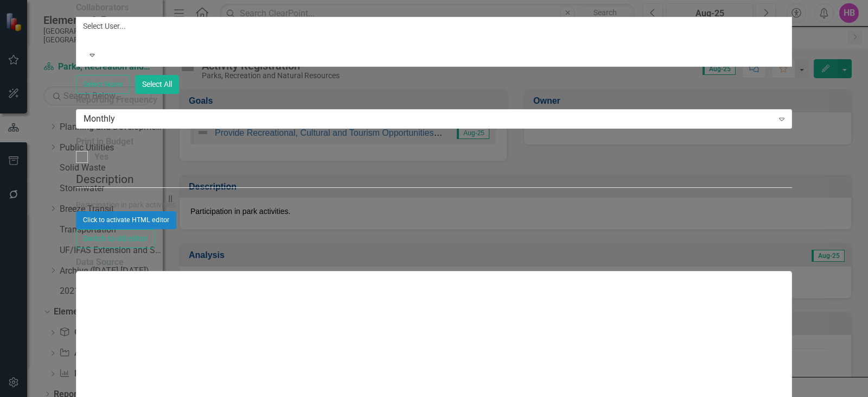  What do you see at coordinates (115, 239) in the screenshot?
I see `button: Switch to old editor` at bounding box center [115, 239].